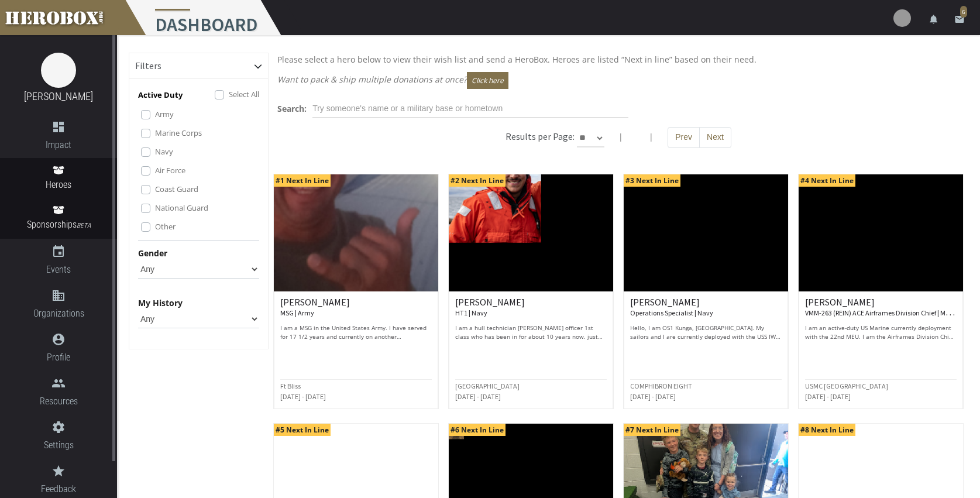  Describe the element at coordinates (160, 95) in the screenshot. I see `p: Active Duty` at that location.